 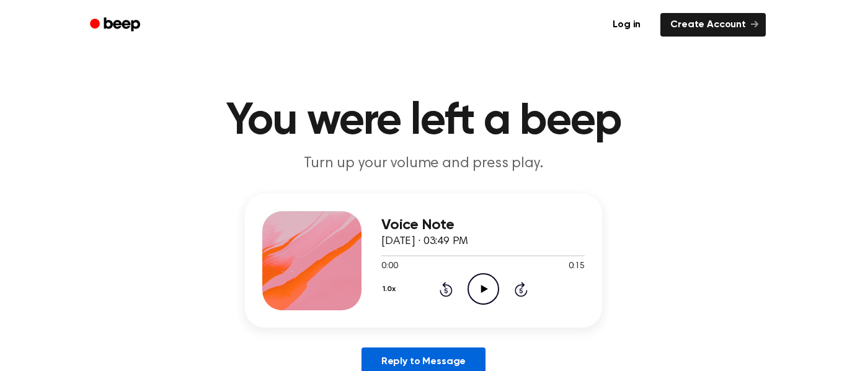 I want to click on a: Log in, so click(x=626, y=25).